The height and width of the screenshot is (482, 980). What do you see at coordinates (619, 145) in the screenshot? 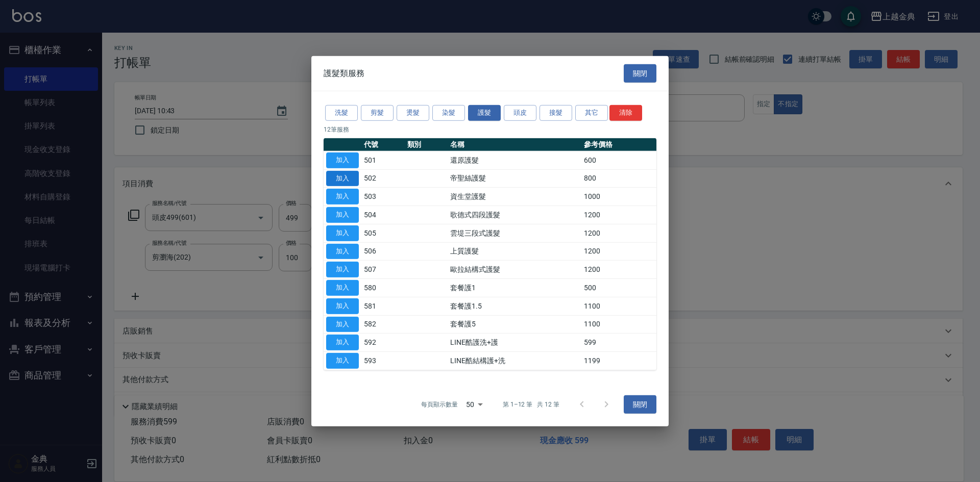
I see `th: 參考價格` at bounding box center [619, 145].